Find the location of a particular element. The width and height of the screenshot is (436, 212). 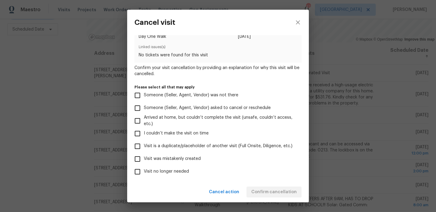

button: close is located at coordinates (298, 22).